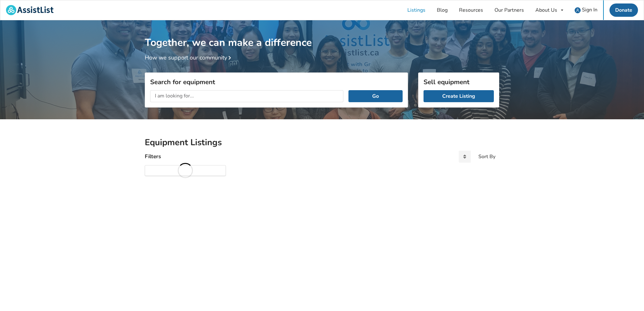  I want to click on div: Sort By, so click(487, 157).